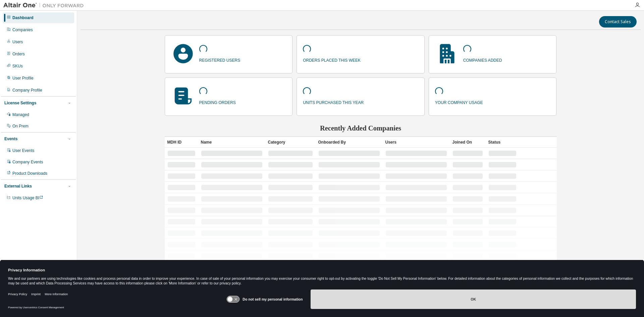 The height and width of the screenshot is (317, 644). What do you see at coordinates (232, 143) in the screenshot?
I see `div: Name` at bounding box center [232, 143].